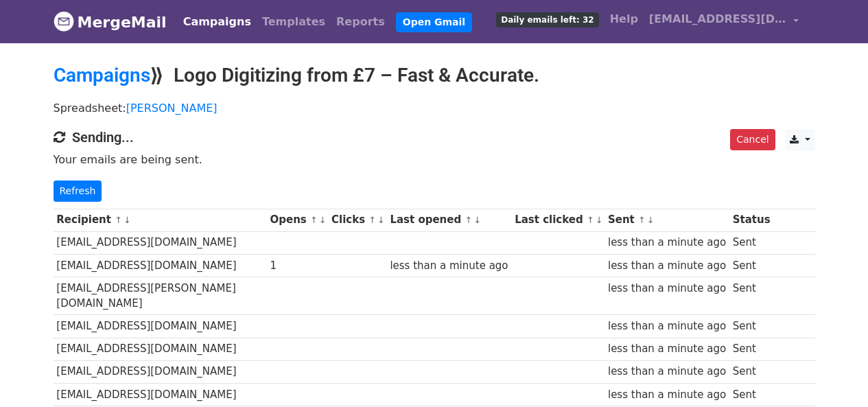 The width and height of the screenshot is (868, 407). I want to click on a: Help, so click(623, 19).